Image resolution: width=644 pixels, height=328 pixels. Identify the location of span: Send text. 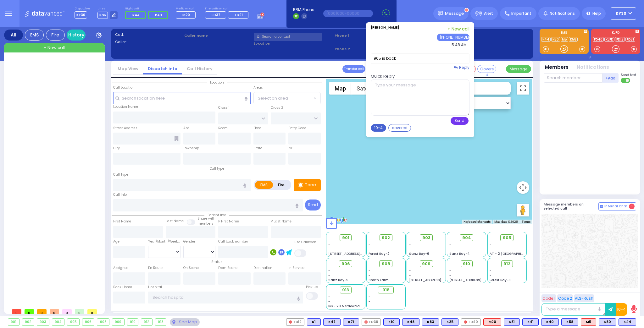
(628, 75).